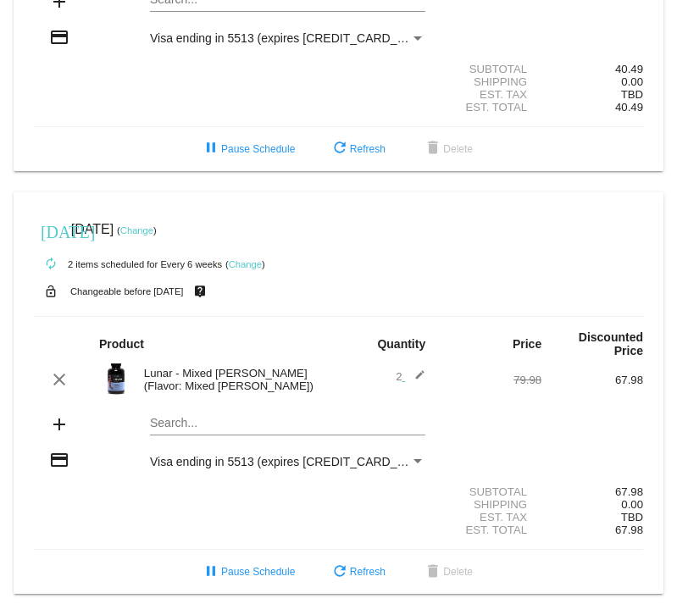 Image resolution: width=677 pixels, height=615 pixels. Describe the element at coordinates (59, 380) in the screenshot. I see `mat-icon: clear` at that location.